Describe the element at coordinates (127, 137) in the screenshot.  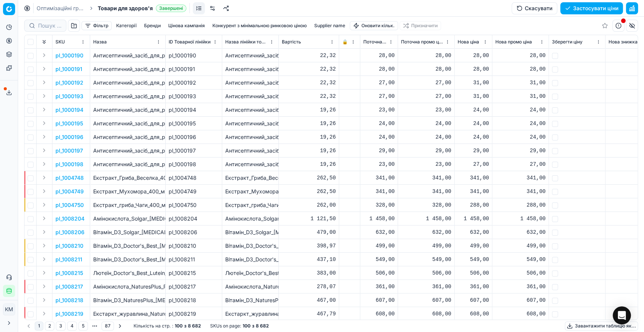
I see `p: Антисептичний_засіб_для_рук_Colour_Intense_Ромашка_гелевий_35_мл` at that location.